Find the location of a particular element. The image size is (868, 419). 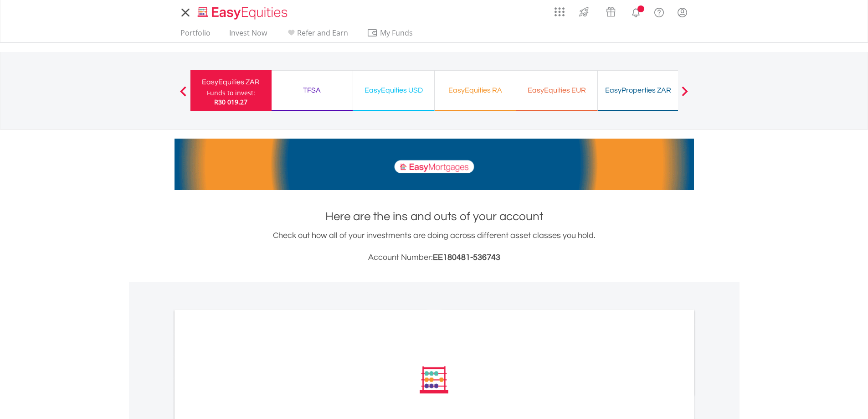

a: Notifications is located at coordinates (636, 12).